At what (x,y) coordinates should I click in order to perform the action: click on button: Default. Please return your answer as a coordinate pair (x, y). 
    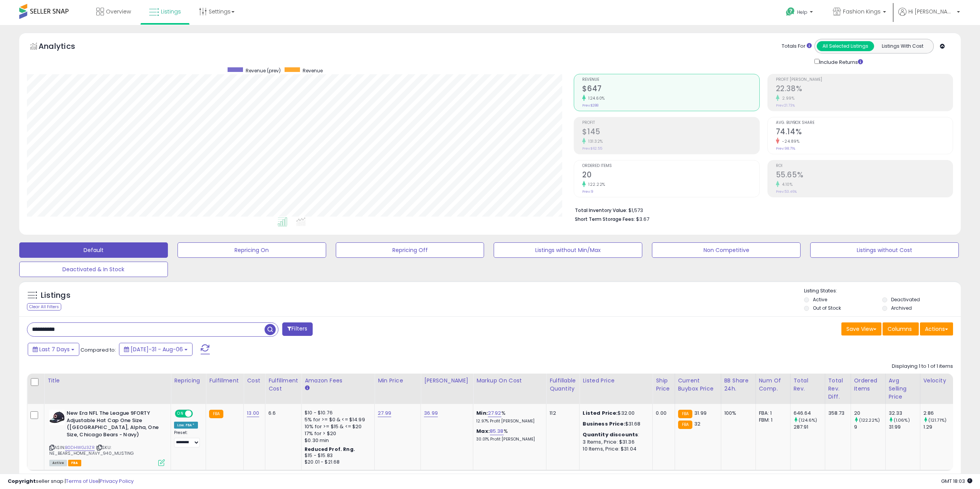
    Looking at the image, I should click on (94, 250).